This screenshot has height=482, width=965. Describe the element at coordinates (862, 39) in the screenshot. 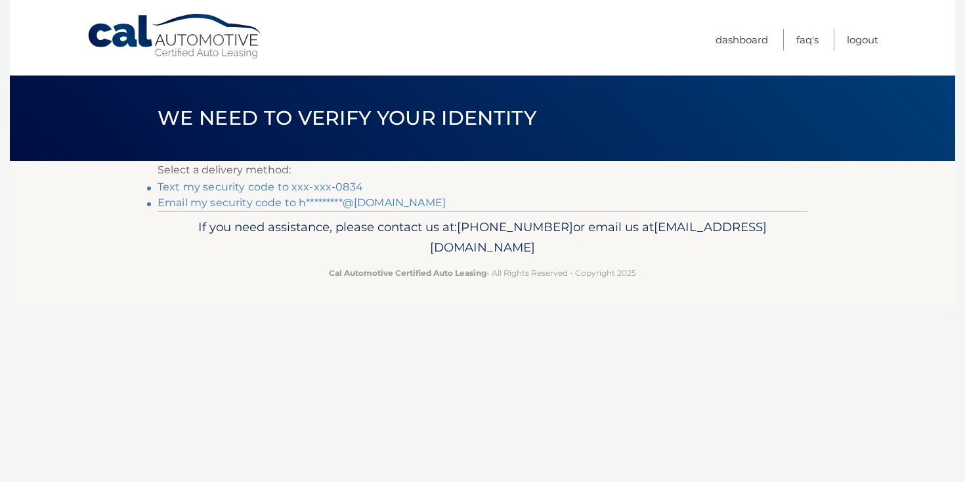

I see `a: Logout` at that location.